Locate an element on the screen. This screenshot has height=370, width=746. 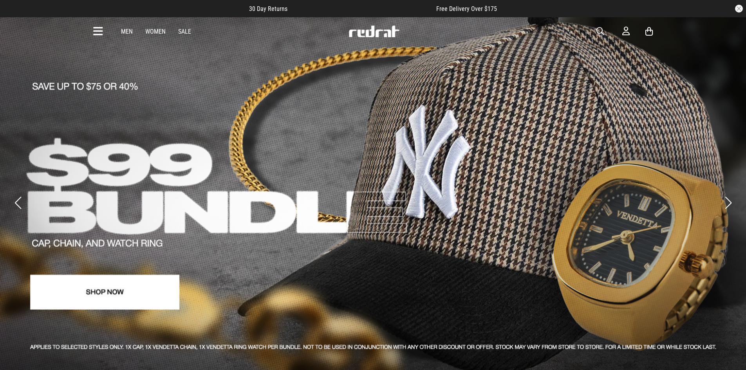
a: Women is located at coordinates (155, 31).